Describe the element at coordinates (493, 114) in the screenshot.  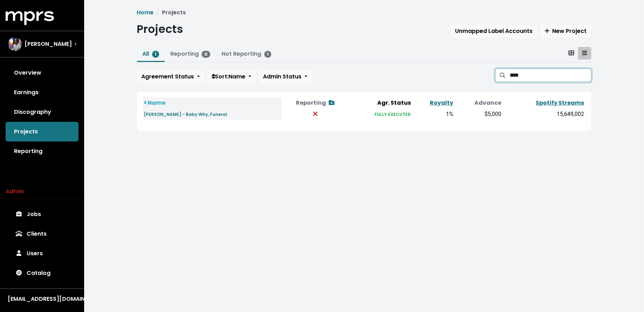
I see `span: $5,000` at that location.